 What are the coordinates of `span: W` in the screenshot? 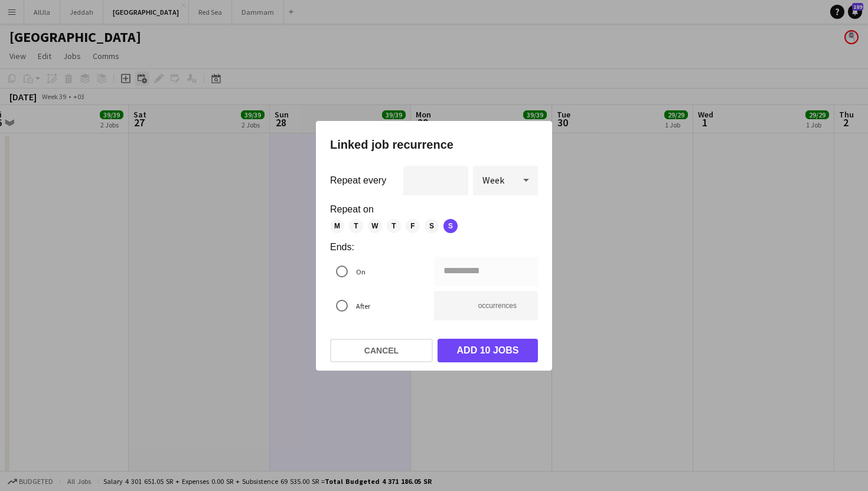 It's located at (375, 226).